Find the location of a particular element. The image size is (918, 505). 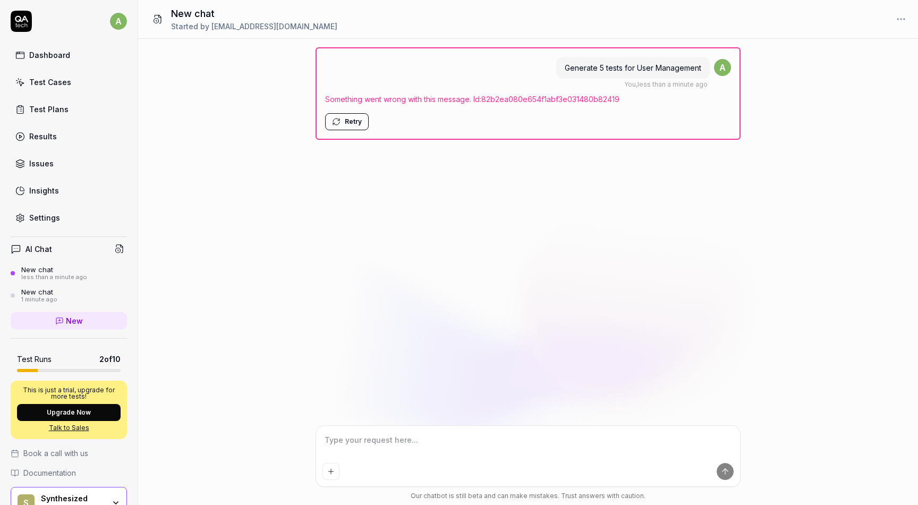

div: Settings is located at coordinates (45, 217).